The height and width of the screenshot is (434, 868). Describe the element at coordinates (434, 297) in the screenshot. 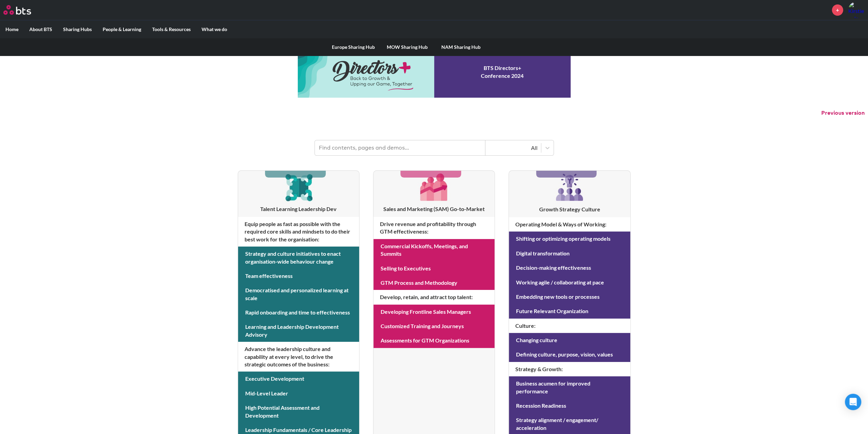

I see `h4: Develop, retain, and attract top talent :` at that location.